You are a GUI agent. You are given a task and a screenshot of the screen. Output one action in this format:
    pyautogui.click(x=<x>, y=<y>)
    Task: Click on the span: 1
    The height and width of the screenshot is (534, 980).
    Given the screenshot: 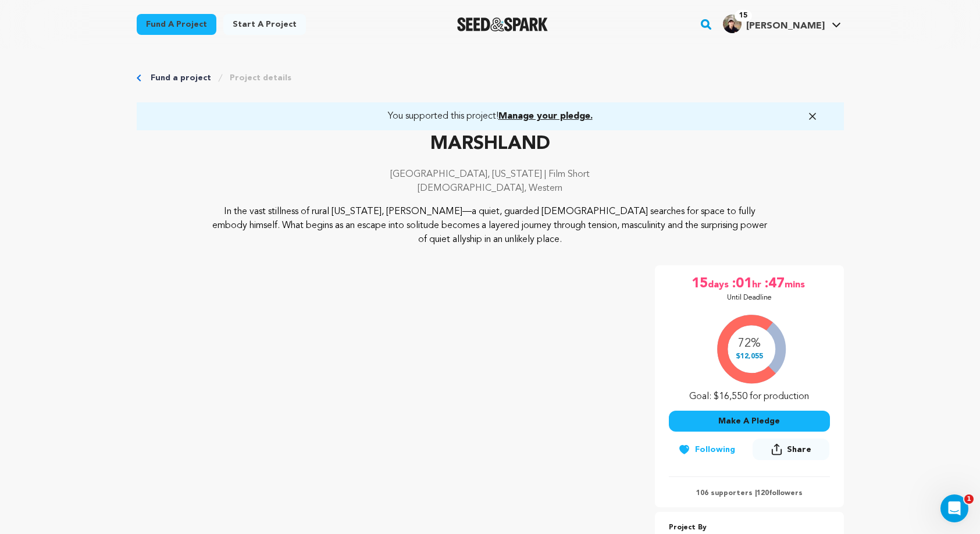 What is the action you would take?
    pyautogui.click(x=969, y=498)
    